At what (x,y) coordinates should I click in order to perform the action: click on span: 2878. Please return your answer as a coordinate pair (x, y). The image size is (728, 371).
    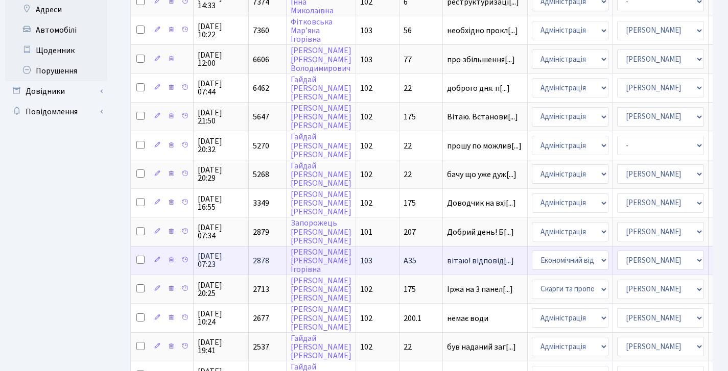
    Looking at the image, I should click on (261, 261).